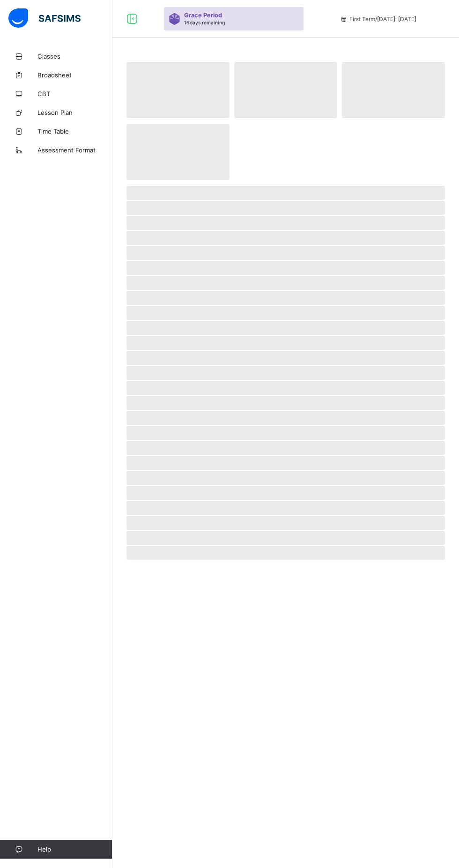 Image resolution: width=459 pixels, height=868 pixels. Describe the element at coordinates (75, 56) in the screenshot. I see `span: Classes` at that location.